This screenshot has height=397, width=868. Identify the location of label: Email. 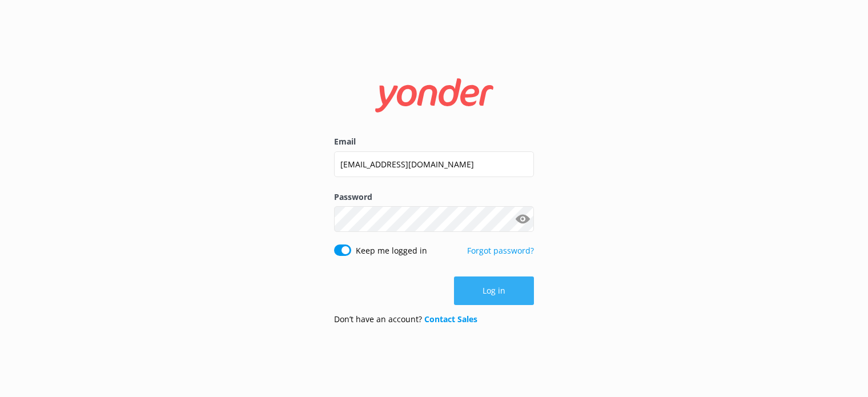
(434, 142).